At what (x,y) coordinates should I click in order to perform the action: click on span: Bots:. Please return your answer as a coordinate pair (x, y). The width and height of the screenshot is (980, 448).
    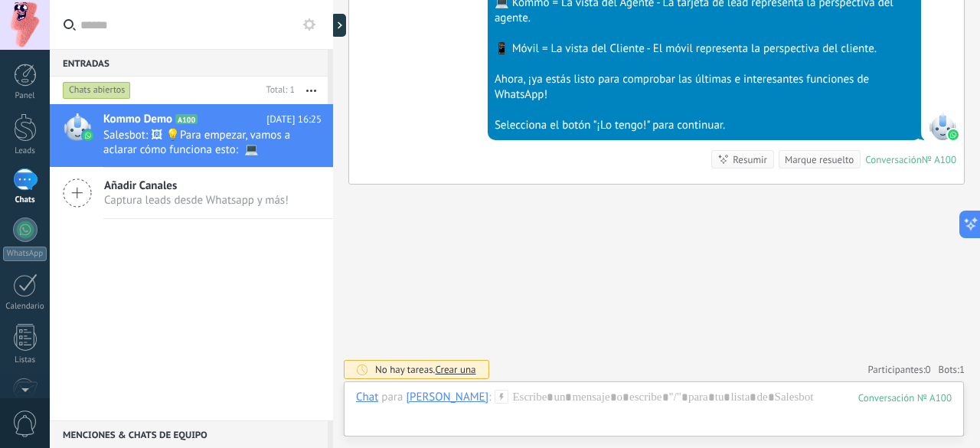
    Looking at the image, I should click on (952, 370).